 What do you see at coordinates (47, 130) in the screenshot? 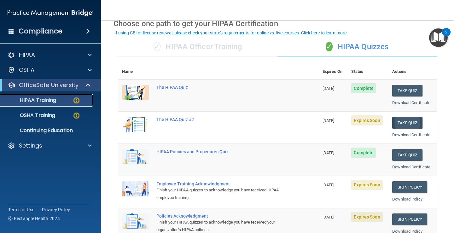
I see `p: Continuing Education` at bounding box center [47, 130].